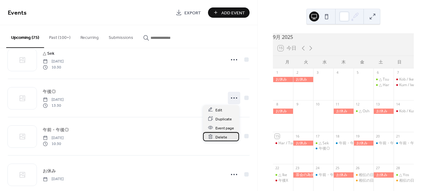  I want to click on div: 午後◎, so click(324, 148).